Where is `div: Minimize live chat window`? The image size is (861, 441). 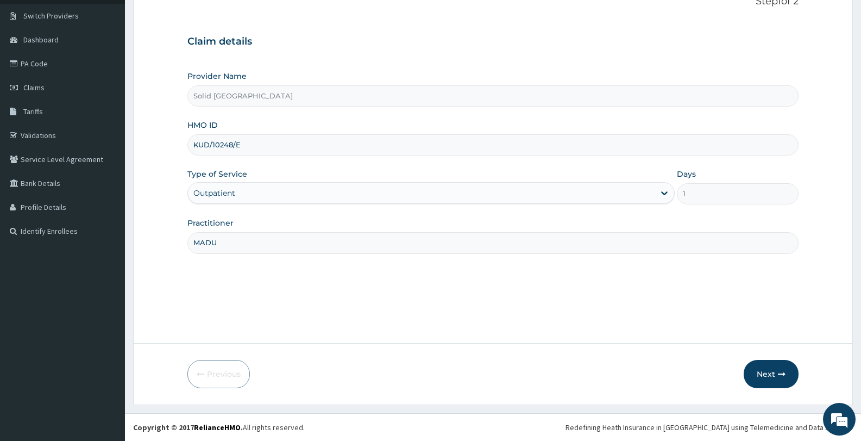
div: Minimize live chat window is located at coordinates (191, 18).